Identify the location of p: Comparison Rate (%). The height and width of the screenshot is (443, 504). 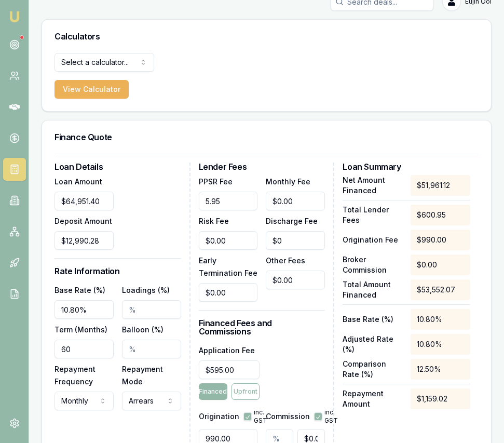
(372, 369).